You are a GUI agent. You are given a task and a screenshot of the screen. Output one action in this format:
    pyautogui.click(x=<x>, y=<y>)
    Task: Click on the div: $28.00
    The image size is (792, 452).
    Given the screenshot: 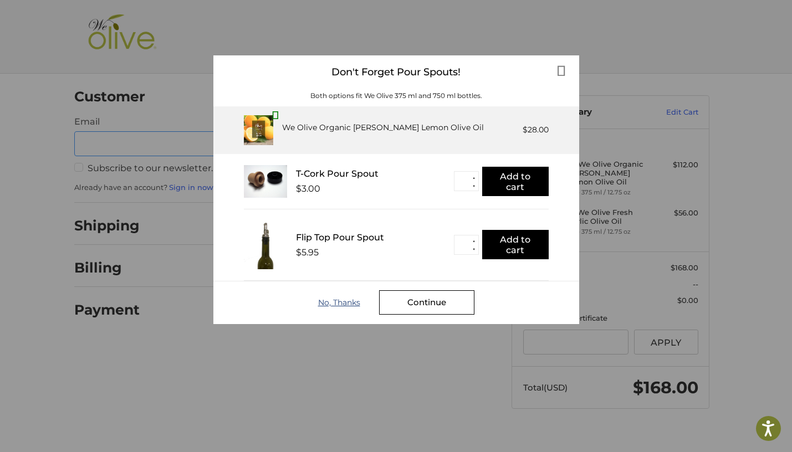 What is the action you would take?
    pyautogui.click(x=536, y=130)
    